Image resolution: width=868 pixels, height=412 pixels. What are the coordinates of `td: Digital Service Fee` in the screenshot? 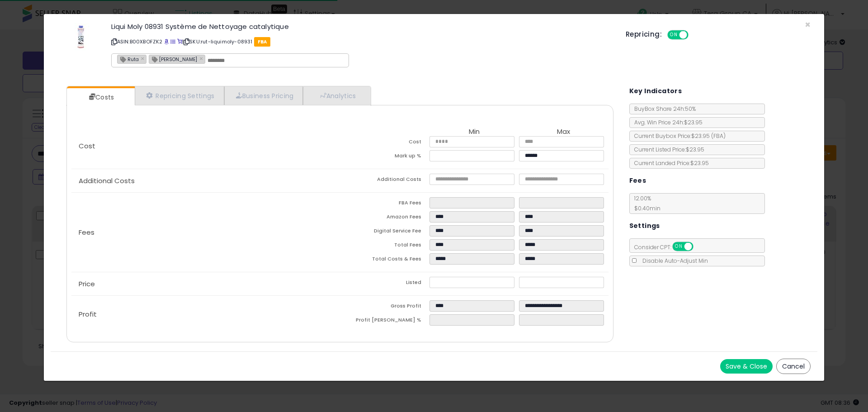 It's located at (385, 232).